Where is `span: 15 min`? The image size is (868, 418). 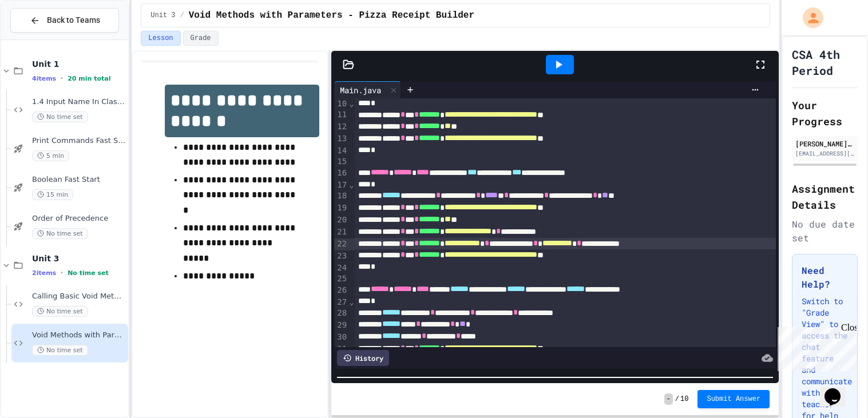
span: 15 min is located at coordinates (53, 194).